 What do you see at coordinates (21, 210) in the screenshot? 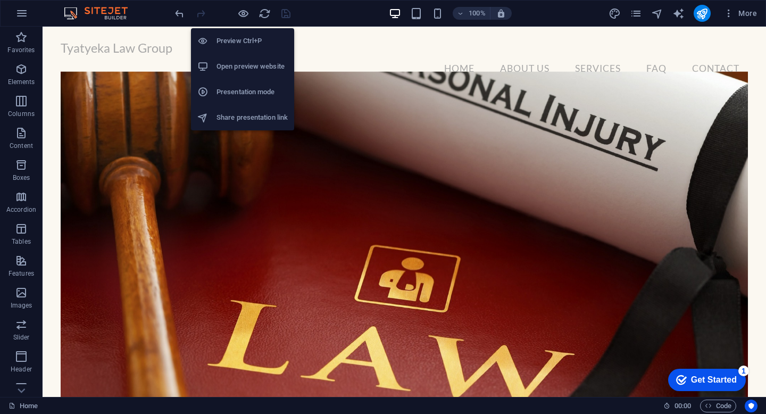
I see `p: Accordion` at bounding box center [21, 210].